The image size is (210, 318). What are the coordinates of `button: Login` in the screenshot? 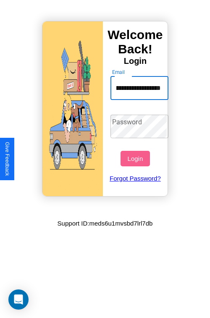 It's located at (135, 158).